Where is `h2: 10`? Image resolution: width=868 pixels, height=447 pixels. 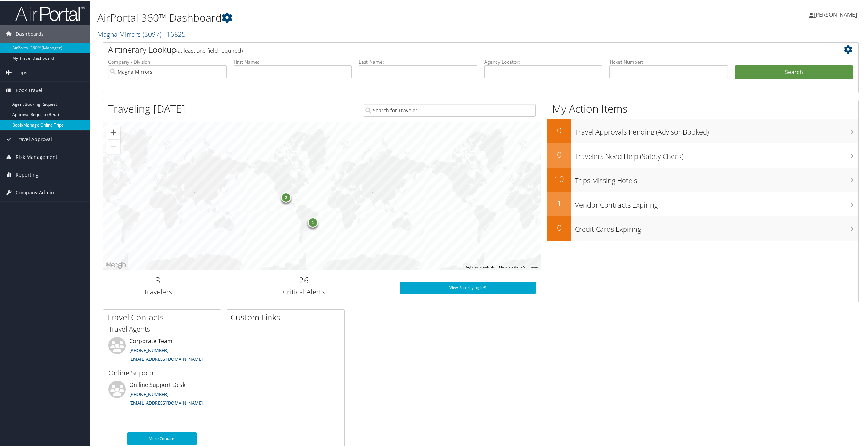
h2: 10 is located at coordinates (559, 178).